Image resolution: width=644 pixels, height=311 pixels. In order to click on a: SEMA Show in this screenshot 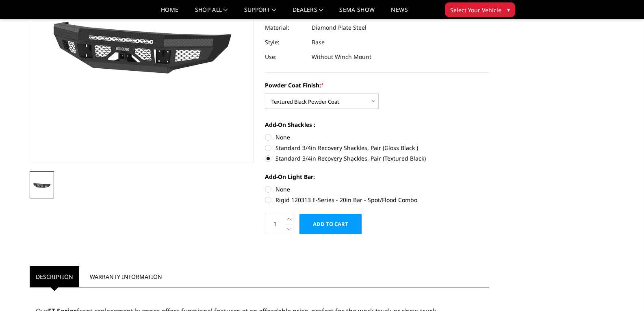, I will do `click(357, 13)`.